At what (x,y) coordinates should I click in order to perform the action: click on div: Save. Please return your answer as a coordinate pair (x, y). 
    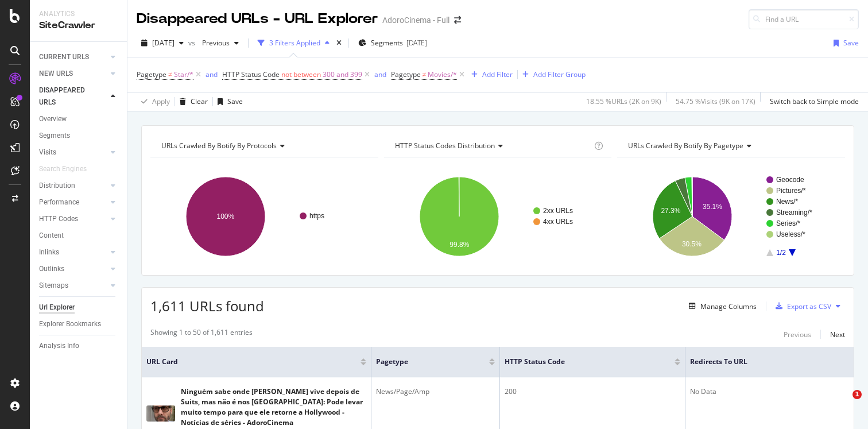
    Looking at the image, I should click on (851, 43).